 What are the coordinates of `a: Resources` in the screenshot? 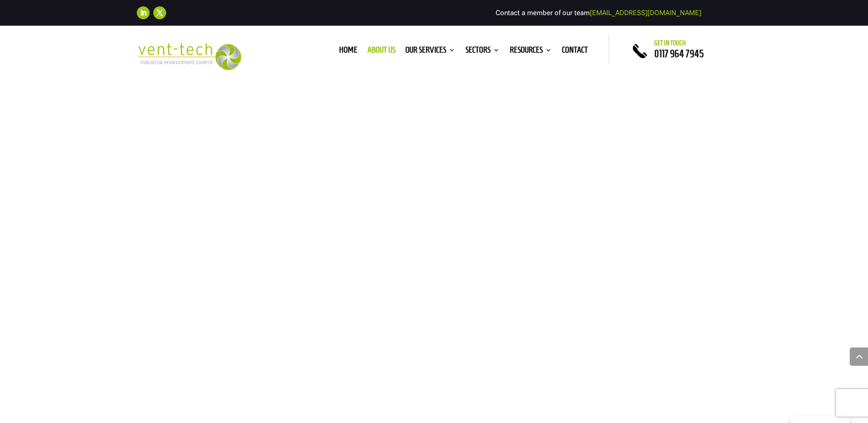 It's located at (531, 52).